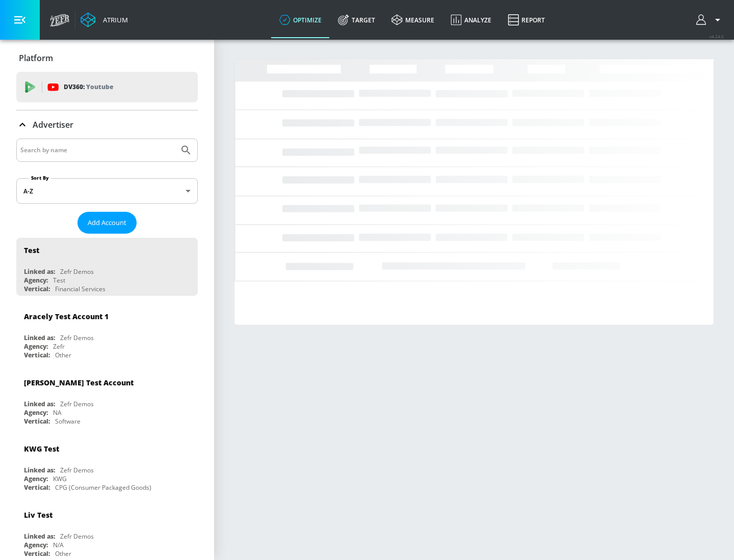  I want to click on label: Sort By, so click(40, 178).